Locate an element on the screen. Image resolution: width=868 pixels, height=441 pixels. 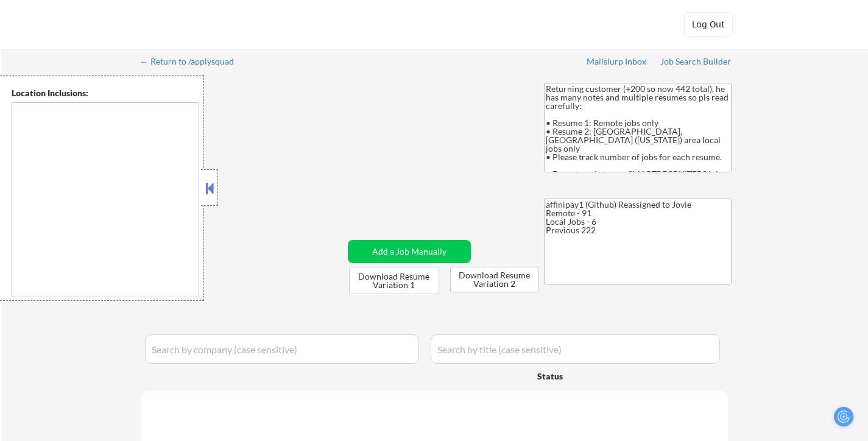
button: Add a Job Manually is located at coordinates (409, 252).